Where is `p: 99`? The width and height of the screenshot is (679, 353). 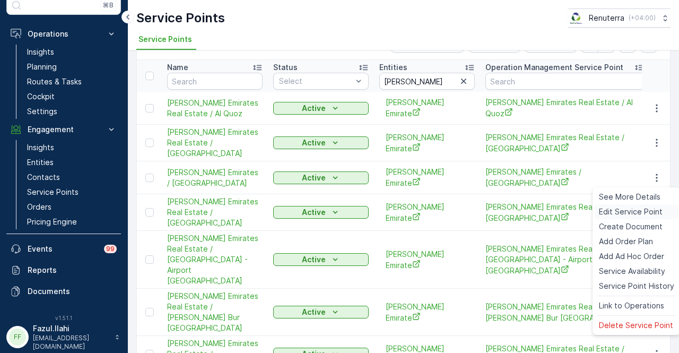 p: 99 is located at coordinates (110, 249).